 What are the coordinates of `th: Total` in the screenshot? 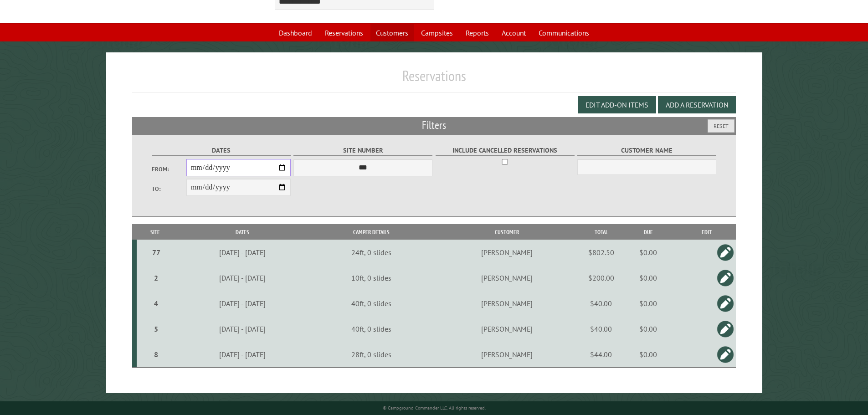 It's located at (601, 232).